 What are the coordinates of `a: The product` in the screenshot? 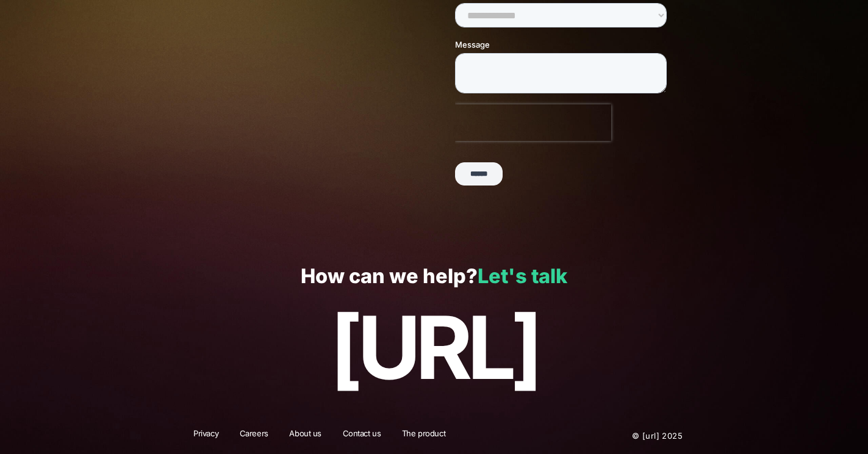 It's located at (424, 435).